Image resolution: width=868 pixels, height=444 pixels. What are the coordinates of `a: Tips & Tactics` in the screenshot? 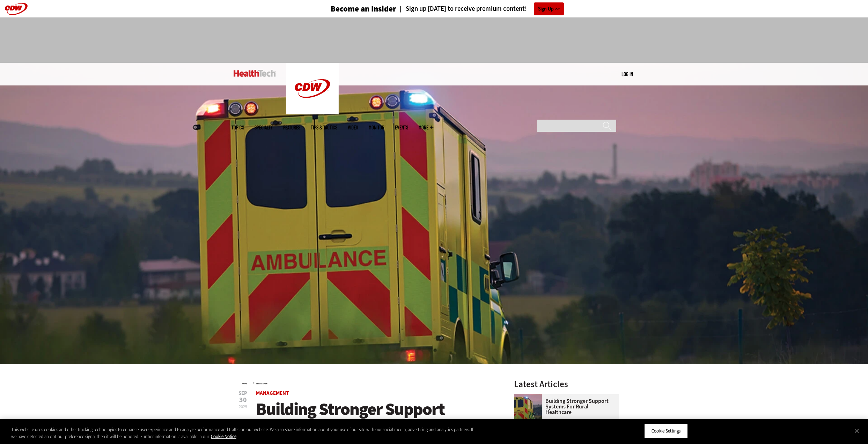 It's located at (324, 127).